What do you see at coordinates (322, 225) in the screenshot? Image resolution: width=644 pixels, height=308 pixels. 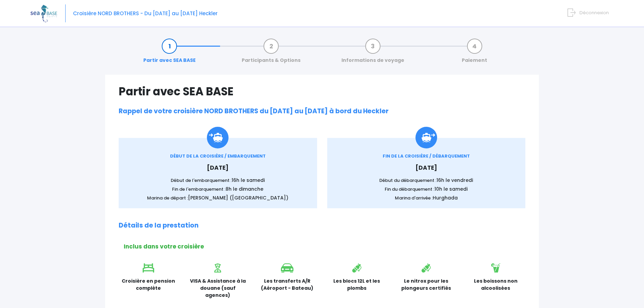 I see `h2: Détails de la prestation` at bounding box center [322, 225].